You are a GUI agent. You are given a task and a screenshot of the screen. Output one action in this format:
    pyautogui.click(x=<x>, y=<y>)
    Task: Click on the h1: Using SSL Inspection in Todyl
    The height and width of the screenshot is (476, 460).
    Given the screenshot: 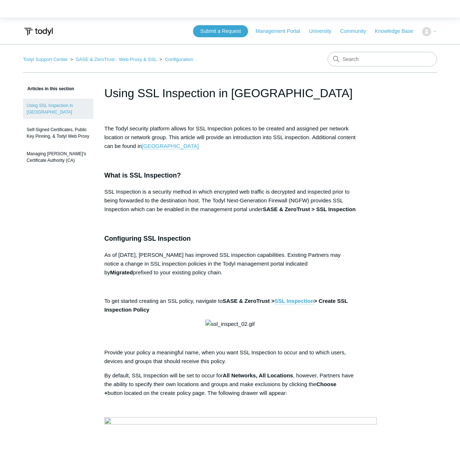 What is the action you would take?
    pyautogui.click(x=230, y=93)
    